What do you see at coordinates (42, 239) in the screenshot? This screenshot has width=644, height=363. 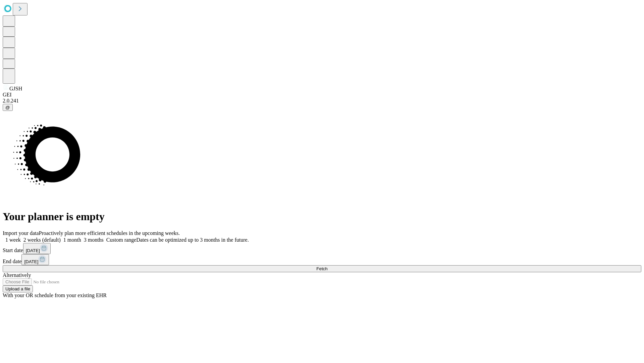 I see `span: 2 weeks (default)` at bounding box center [42, 239].